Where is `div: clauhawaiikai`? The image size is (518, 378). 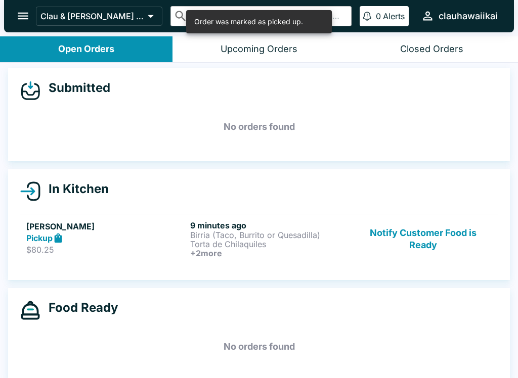
div: clauhawaiikai is located at coordinates (468, 16).